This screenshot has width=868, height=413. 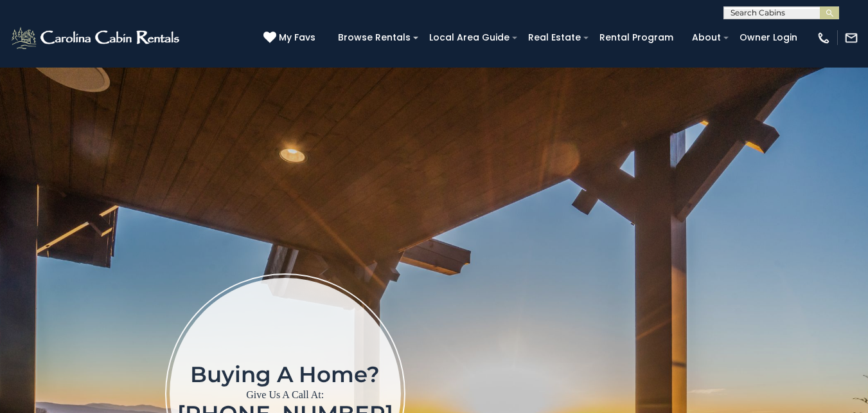 I want to click on a: About, so click(x=706, y=37).